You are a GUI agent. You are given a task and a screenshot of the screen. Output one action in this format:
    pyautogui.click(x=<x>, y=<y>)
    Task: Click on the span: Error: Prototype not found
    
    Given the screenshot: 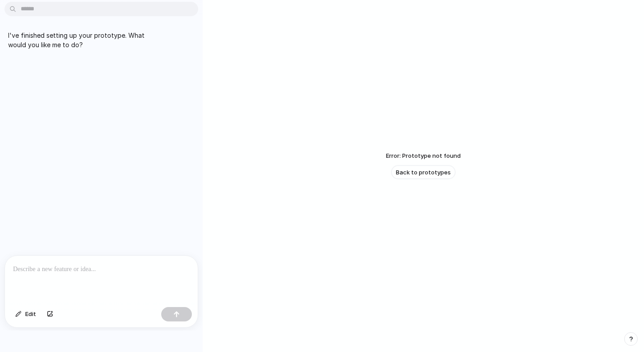 What is the action you would take?
    pyautogui.click(x=423, y=156)
    